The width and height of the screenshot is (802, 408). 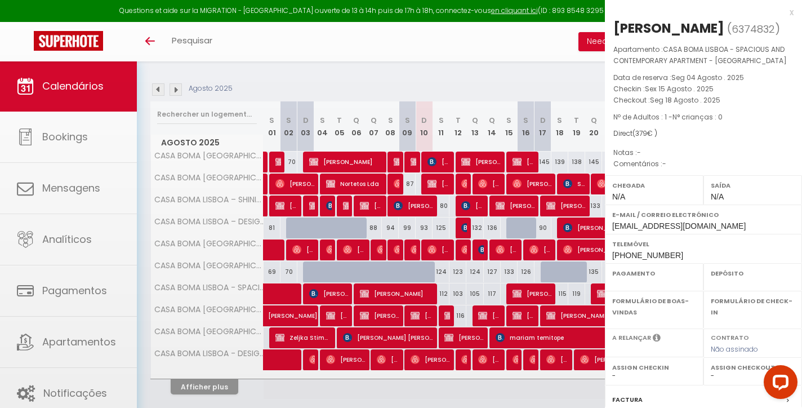 What do you see at coordinates (654, 367) in the screenshot?
I see `label: Assign Checkin` at bounding box center [654, 367].